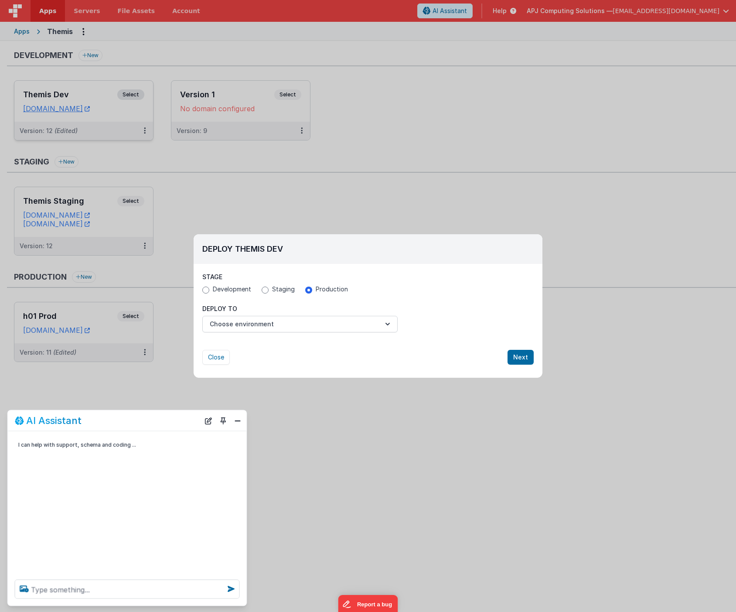  I want to click on input: Production, so click(309, 290).